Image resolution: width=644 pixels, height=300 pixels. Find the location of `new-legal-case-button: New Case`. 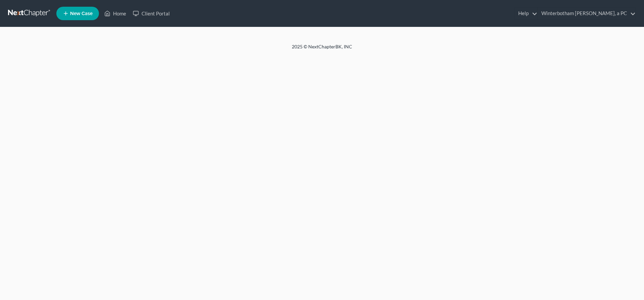

new-legal-case-button: New Case is located at coordinates (78, 13).